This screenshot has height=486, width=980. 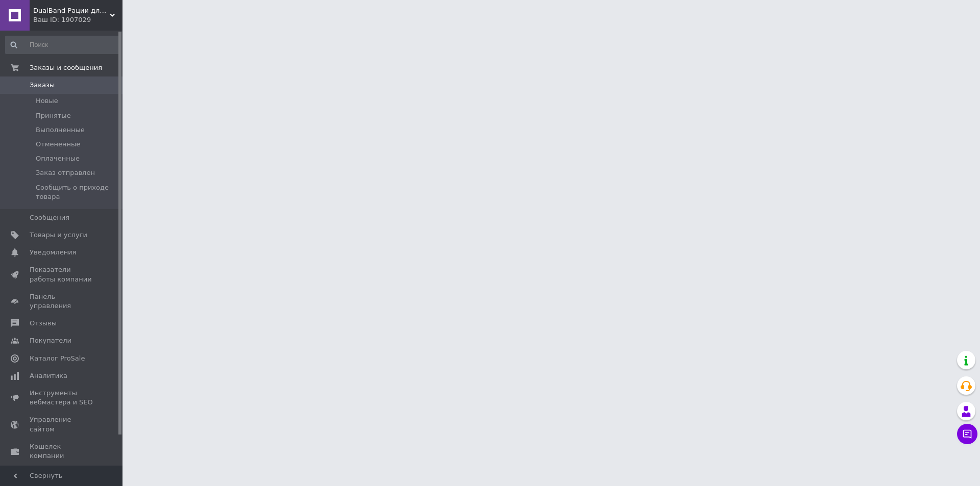 I want to click on div: Ваш ID: 1907029, so click(x=78, y=20).